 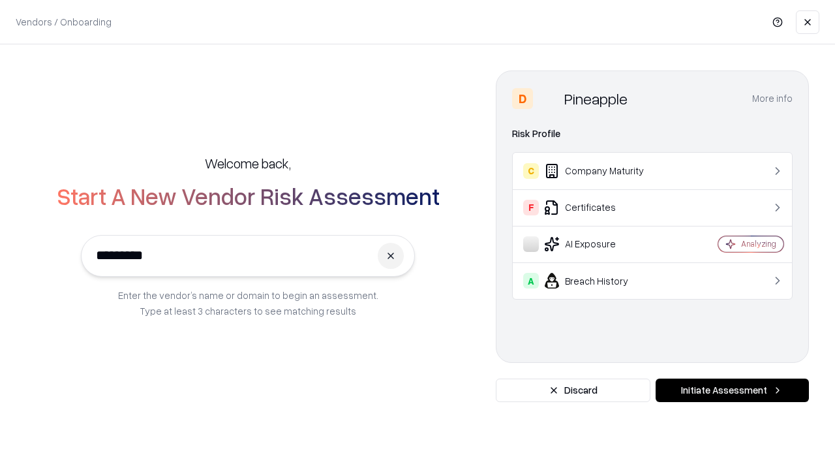 What do you see at coordinates (531, 208) in the screenshot?
I see `div: F` at bounding box center [531, 208].